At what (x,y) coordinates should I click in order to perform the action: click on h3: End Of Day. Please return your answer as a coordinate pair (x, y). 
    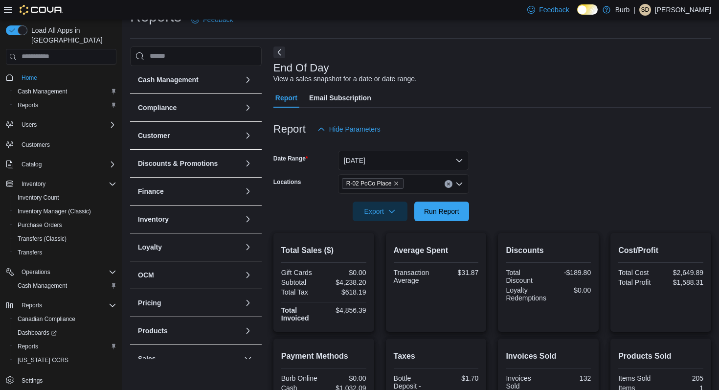
    Looking at the image, I should click on (301, 68).